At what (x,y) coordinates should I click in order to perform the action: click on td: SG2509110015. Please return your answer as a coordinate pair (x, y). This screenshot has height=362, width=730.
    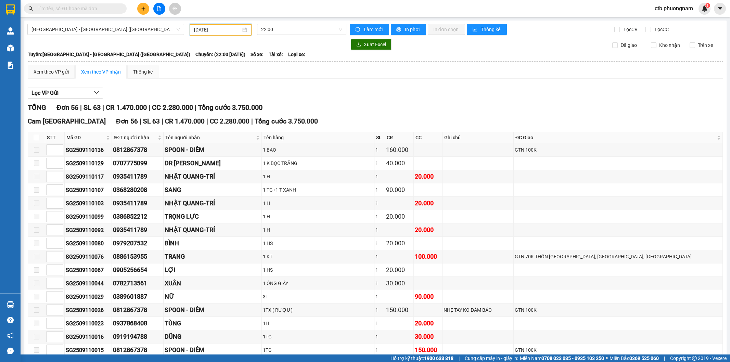
    Looking at the image, I should click on (88, 350).